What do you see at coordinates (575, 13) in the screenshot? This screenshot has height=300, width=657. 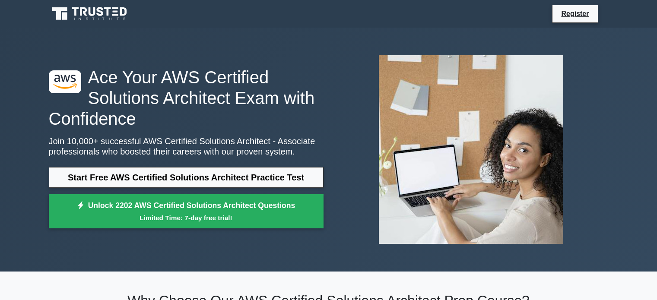 I see `a: Register` at bounding box center [575, 13].